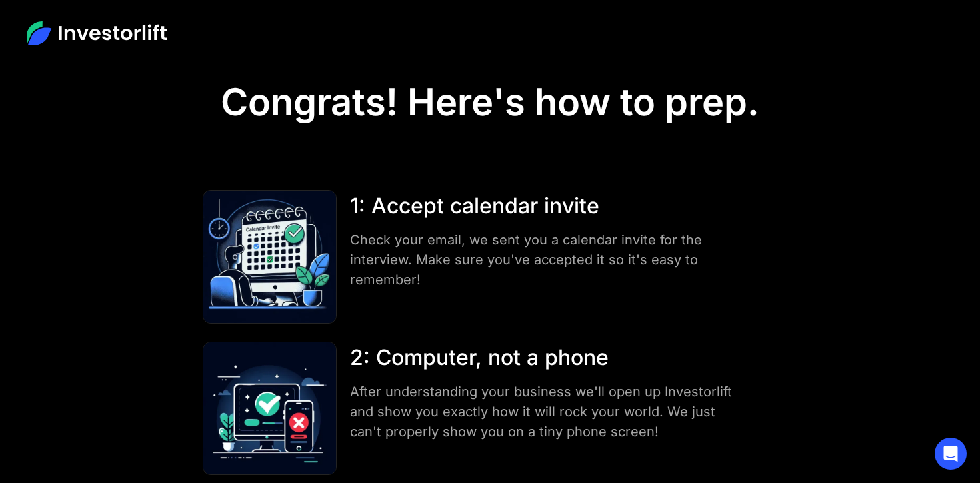  I want to click on div: Check your email, we sent you a calendar invite for the interview. Make sure you've accepted it s..., so click(542, 260).